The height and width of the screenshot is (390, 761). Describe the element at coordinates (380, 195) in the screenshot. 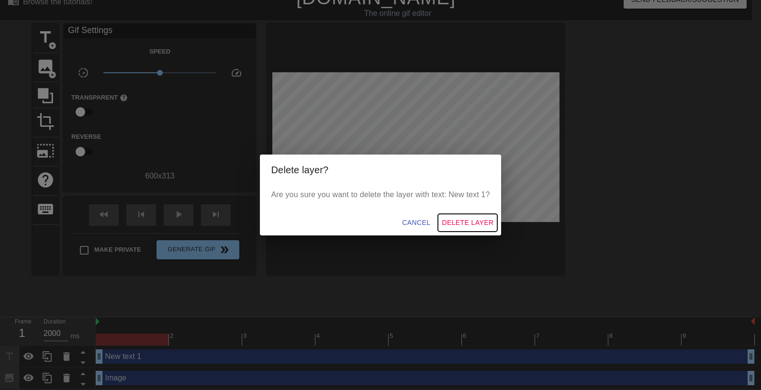

I see `p: Are you sure you want to delete the layer with text: New text 1?` at that location.